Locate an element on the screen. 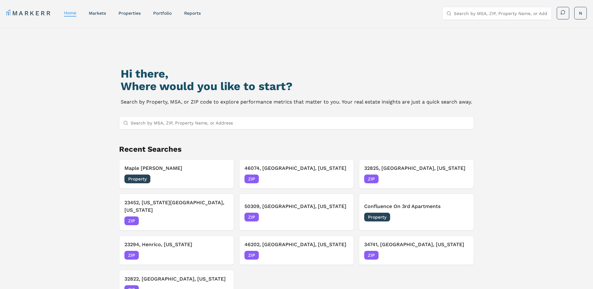 This screenshot has width=593, height=289. button: N is located at coordinates (580, 13).